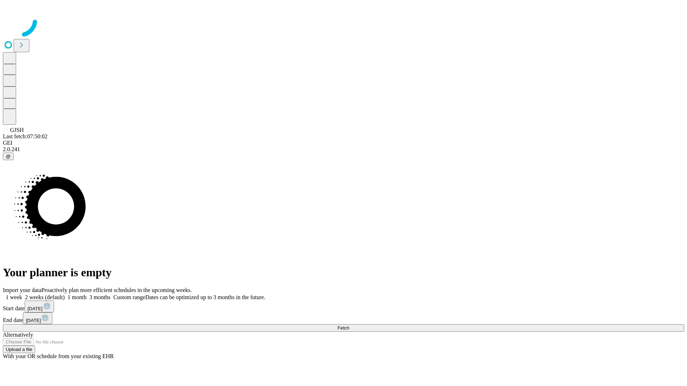 The height and width of the screenshot is (386, 687). I want to click on span: 1 week, so click(14, 297).